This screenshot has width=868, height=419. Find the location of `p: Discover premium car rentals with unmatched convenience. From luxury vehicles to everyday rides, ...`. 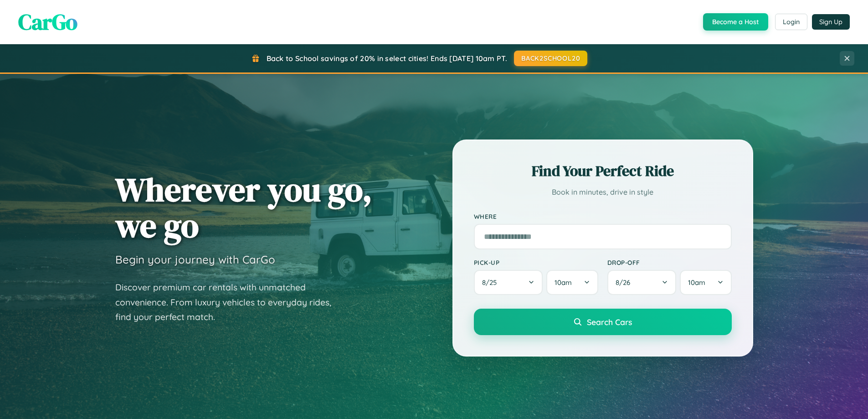

p: Discover premium car rentals with unmatched convenience. From luxury vehicles to everyday rides, ... is located at coordinates (229, 303).